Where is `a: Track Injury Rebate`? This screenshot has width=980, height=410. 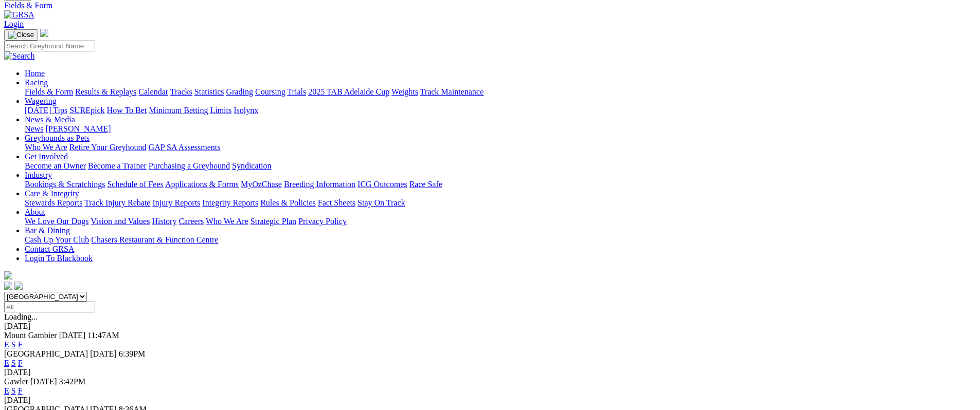 a: Track Injury Rebate is located at coordinates (117, 202).